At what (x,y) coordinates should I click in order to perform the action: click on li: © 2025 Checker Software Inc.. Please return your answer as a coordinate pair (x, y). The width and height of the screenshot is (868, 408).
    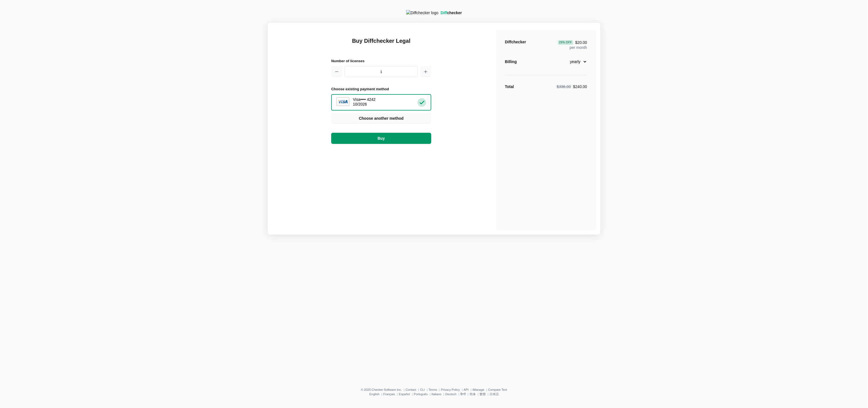
    Looking at the image, I should click on (383, 390).